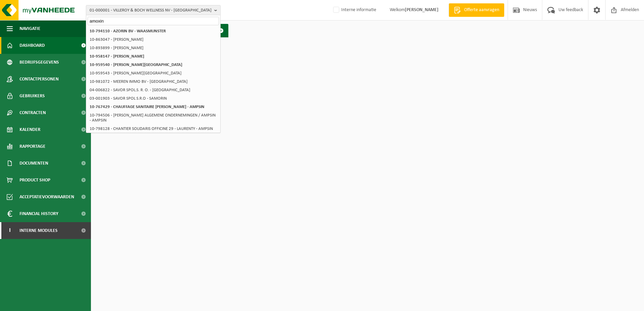 The height and width of the screenshot is (311, 644). I want to click on span: Rapportage, so click(32, 147).